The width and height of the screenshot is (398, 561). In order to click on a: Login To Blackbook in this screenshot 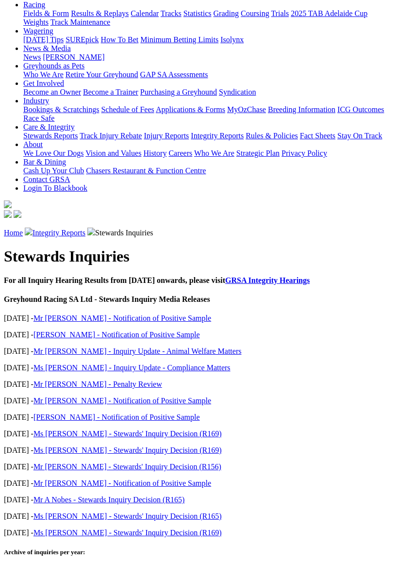, I will do `click(55, 188)`.